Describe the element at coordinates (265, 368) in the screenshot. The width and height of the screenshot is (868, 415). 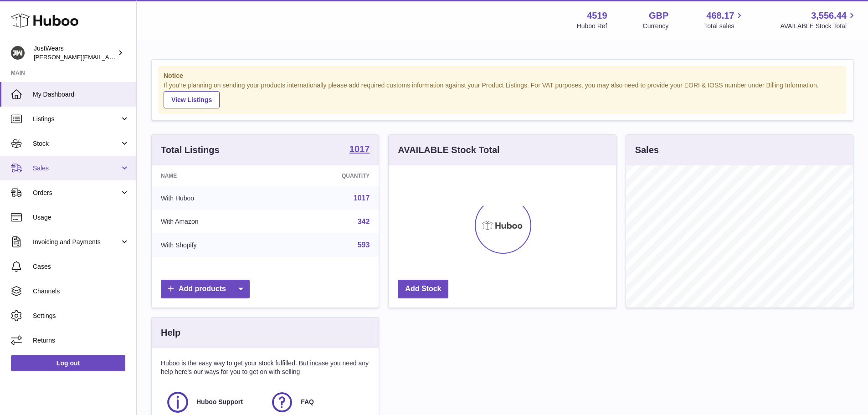
I see `p: Huboo is the easy way to get your stock fulfilled. But incase you need any help here's our ways f...` at that location.